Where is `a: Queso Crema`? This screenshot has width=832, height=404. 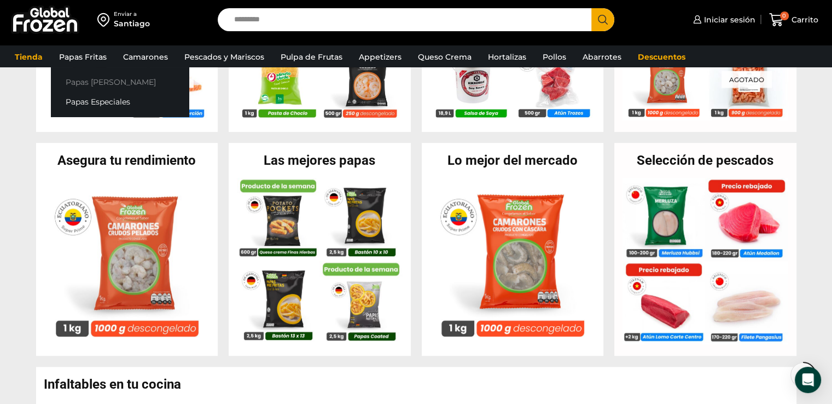
a: Queso Crema is located at coordinates (445, 57).